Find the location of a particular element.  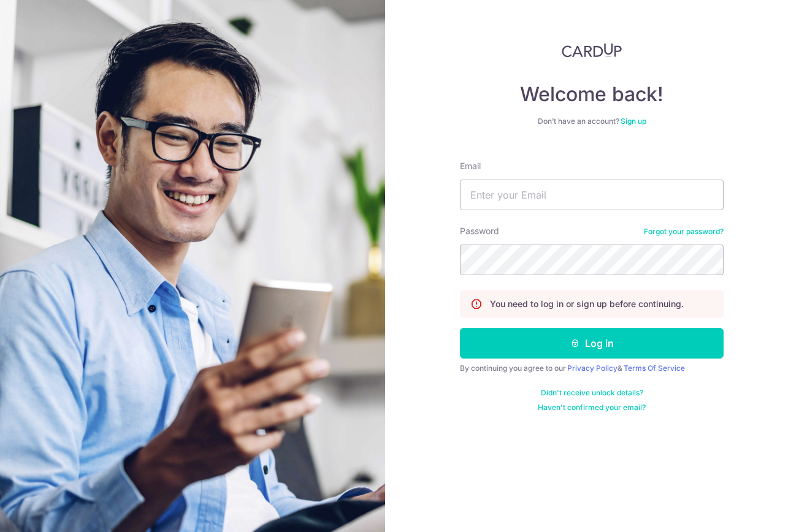

input: Enter your Email is located at coordinates (592, 195).